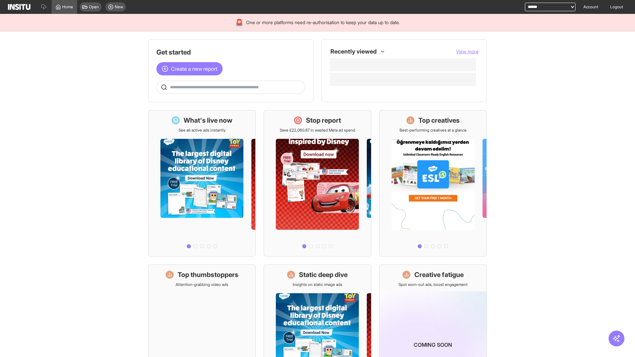 Image resolution: width=635 pixels, height=357 pixels. What do you see at coordinates (433, 130) in the screenshot?
I see `p: Best-performing creatives at a glance` at bounding box center [433, 130].